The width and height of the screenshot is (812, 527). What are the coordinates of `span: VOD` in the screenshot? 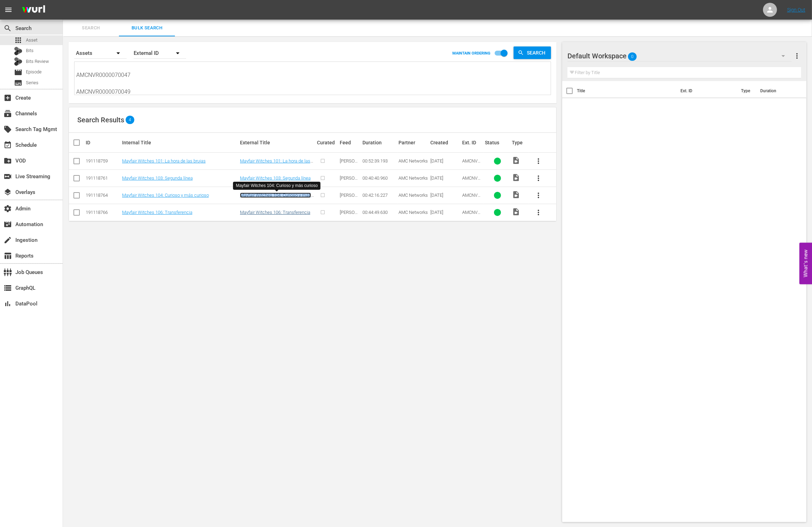 It's located at (8, 161).